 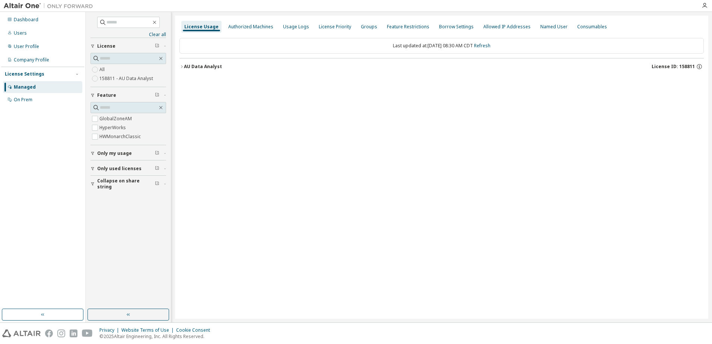 What do you see at coordinates (442, 67) in the screenshot?
I see `button: AU Data AnalystLicense ID: 158811` at bounding box center [442, 67].